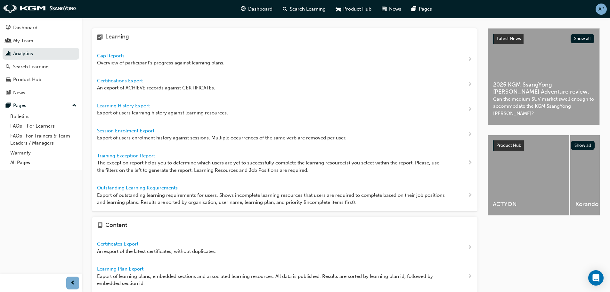 The height and width of the screenshot is (292, 610). Describe the element at coordinates (41, 53) in the screenshot. I see `a: Analytics` at that location.